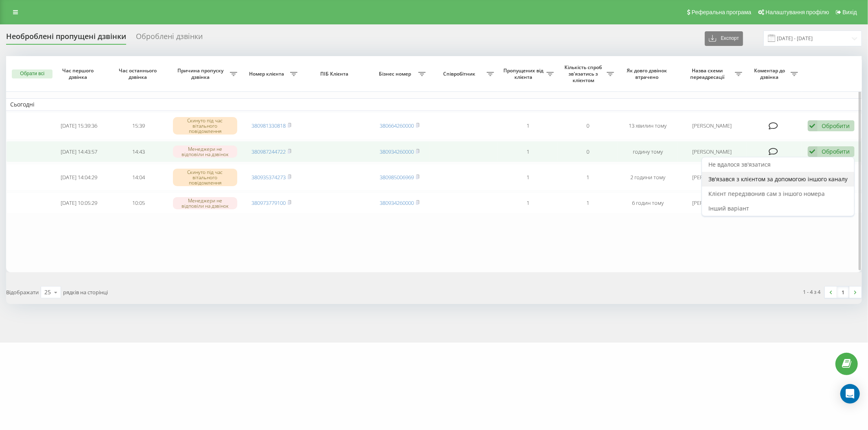  Describe the element at coordinates (139, 126) in the screenshot. I see `td: 15:39` at that location.